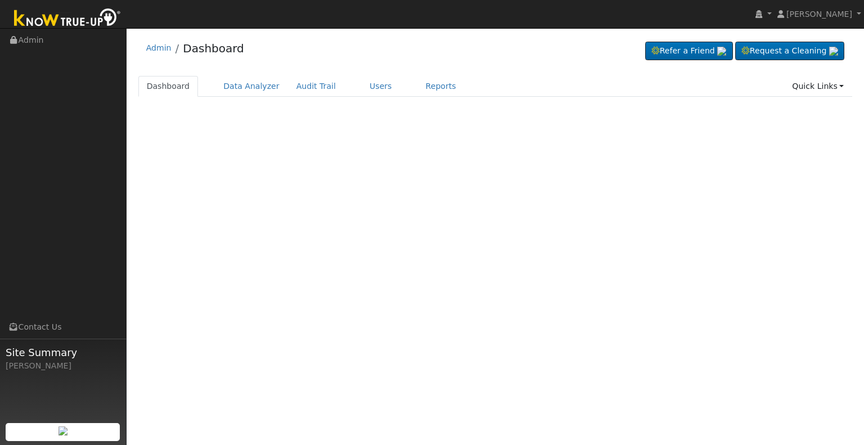  I want to click on a: Reports, so click(441, 86).